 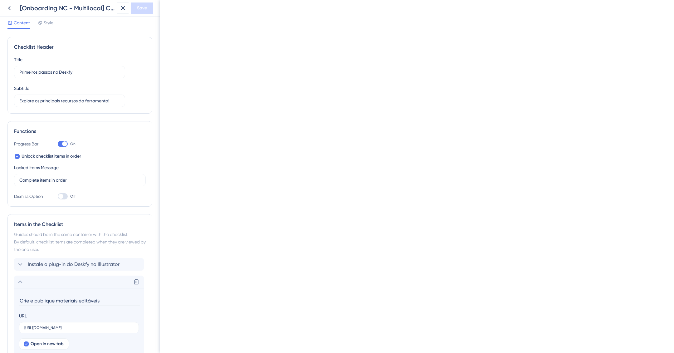 What do you see at coordinates (23, 316) in the screenshot?
I see `div: URL` at bounding box center [23, 316].